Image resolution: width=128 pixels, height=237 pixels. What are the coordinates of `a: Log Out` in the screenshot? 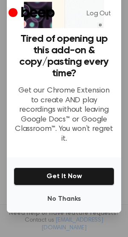 It's located at (98, 14).